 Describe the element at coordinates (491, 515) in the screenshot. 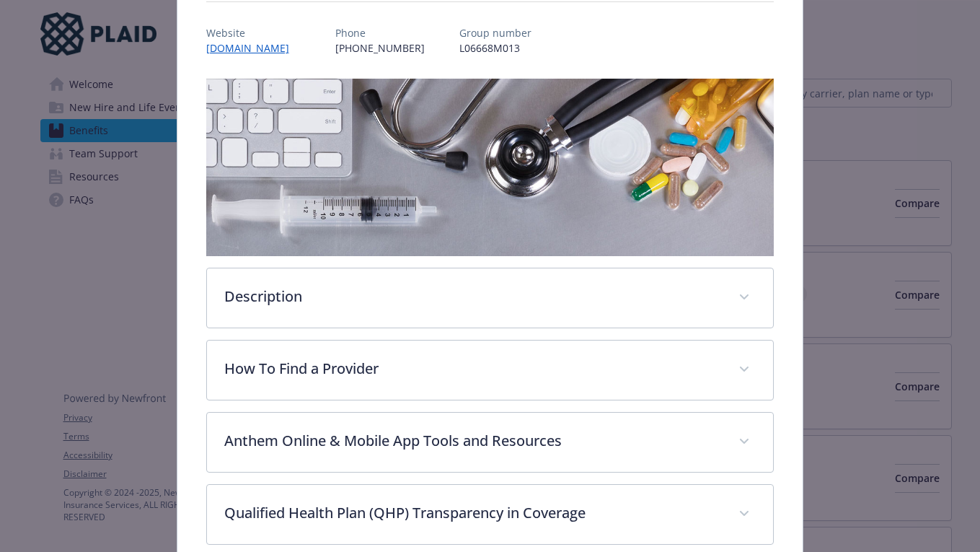

I see `div: Qualified Health Plan (QHP) Transparency in Coverage` at that location.